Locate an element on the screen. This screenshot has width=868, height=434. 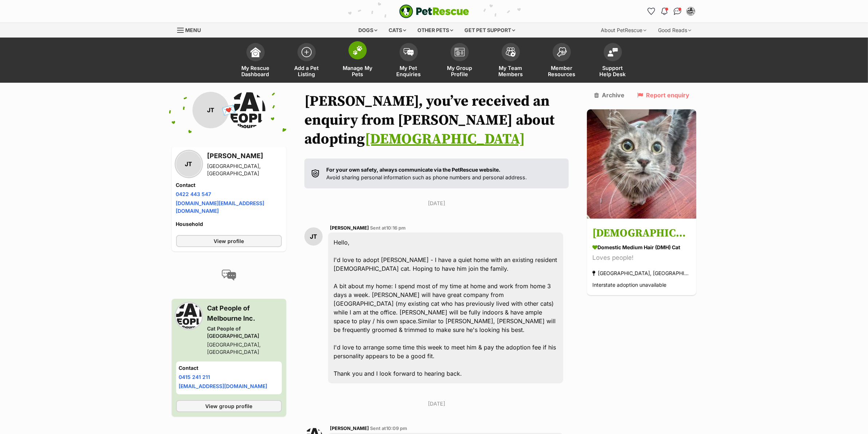
div: About PetRescue is located at coordinates (624, 30).